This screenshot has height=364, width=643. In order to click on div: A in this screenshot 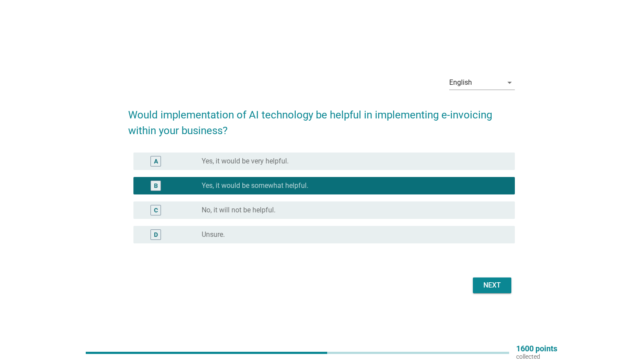, I will do `click(156, 161)`.